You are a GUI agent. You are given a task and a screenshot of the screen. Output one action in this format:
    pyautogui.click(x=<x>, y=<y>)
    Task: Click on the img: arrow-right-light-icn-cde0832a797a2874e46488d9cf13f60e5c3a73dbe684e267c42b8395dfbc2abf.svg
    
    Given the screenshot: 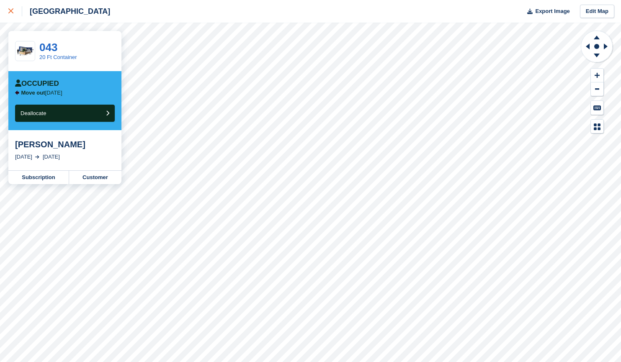 What is the action you would take?
    pyautogui.click(x=37, y=157)
    